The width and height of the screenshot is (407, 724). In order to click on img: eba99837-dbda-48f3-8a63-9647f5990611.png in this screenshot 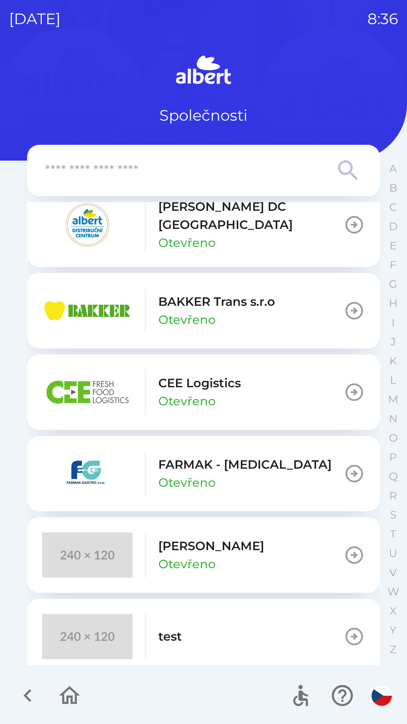, I will do `click(88, 311)`.